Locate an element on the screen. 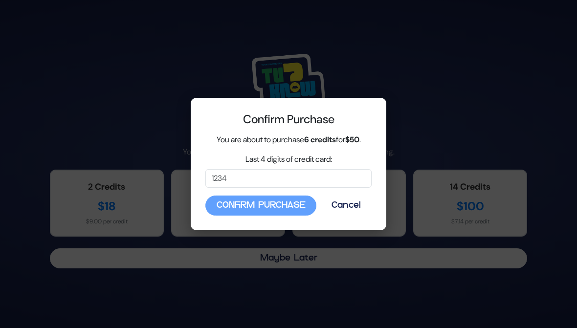 This screenshot has width=577, height=328. input: 1234 is located at coordinates (288, 178).